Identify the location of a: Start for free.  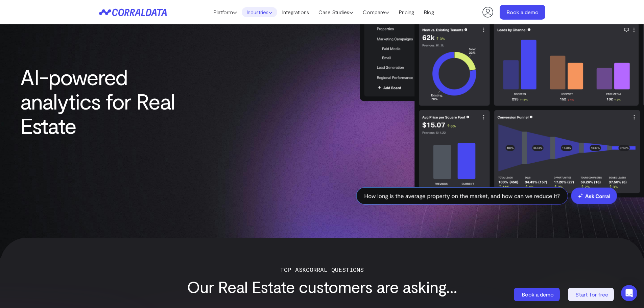
(592, 295).